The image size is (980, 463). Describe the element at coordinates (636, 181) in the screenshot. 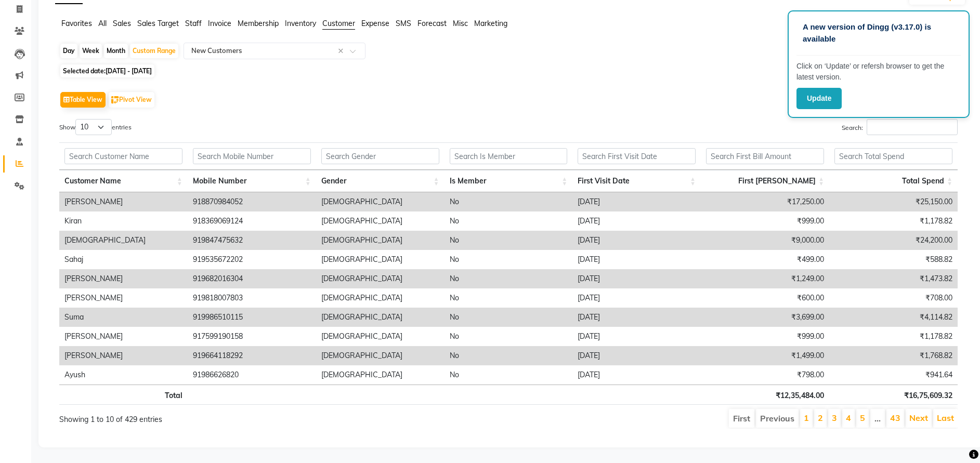

I see `th: First Visit Date: activate to sort column ascending` at that location.